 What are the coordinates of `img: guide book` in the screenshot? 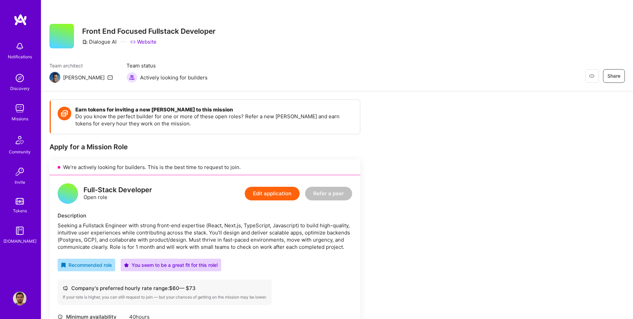 It's located at (20, 231).